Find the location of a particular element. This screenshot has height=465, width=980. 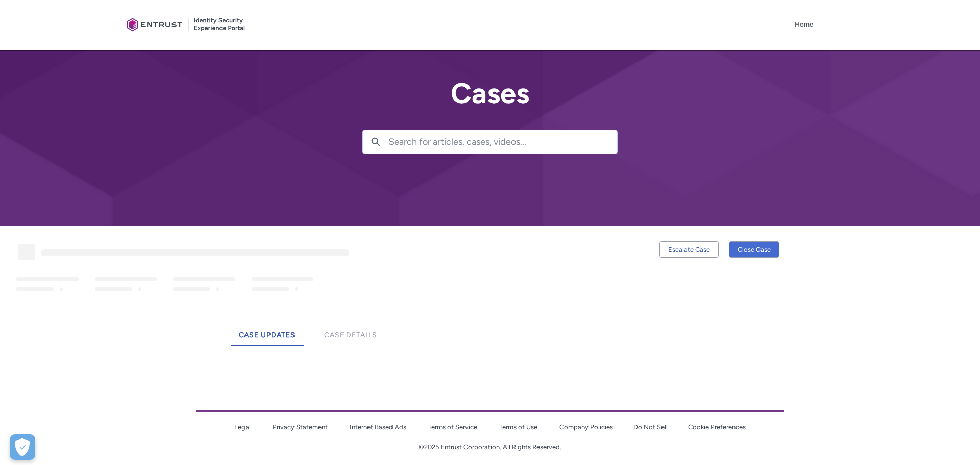

a: Case Details is located at coordinates (350, 331).